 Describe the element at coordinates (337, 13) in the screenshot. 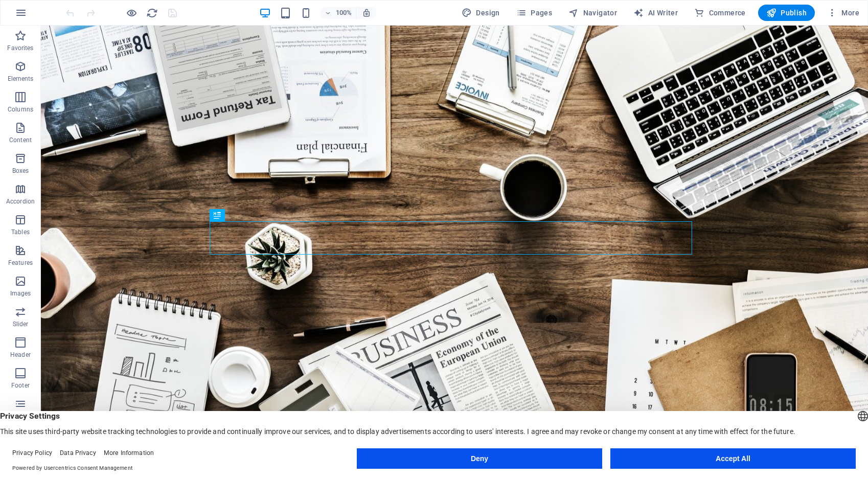

I see `button: 100%` at that location.